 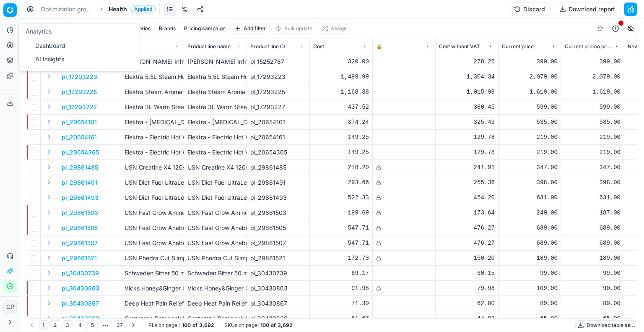 What do you see at coordinates (592, 61) in the screenshot?
I see `div: 399.00` at bounding box center [592, 61].